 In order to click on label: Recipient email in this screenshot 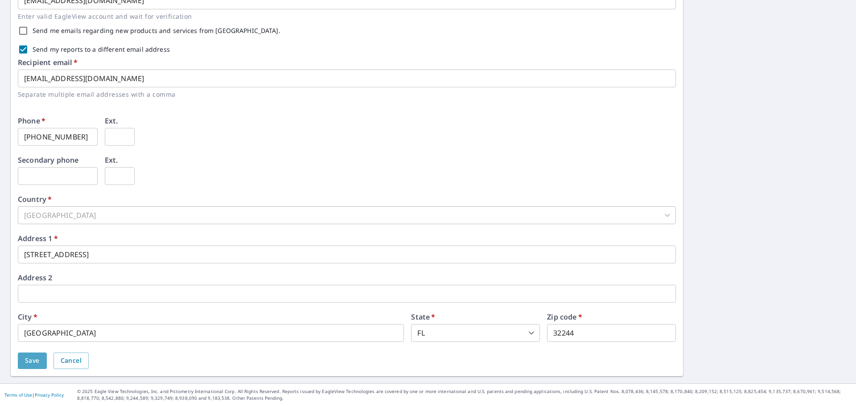, I will do `click(48, 62)`.